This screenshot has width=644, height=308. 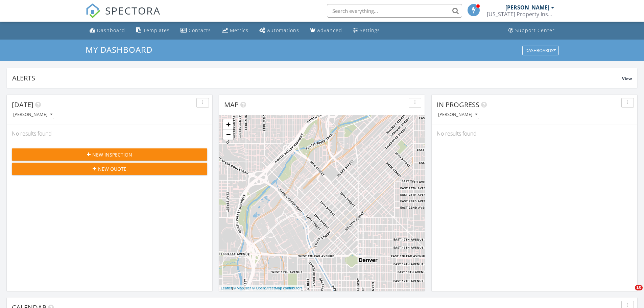 What do you see at coordinates (639, 288) in the screenshot?
I see `span: 10` at bounding box center [639, 288].